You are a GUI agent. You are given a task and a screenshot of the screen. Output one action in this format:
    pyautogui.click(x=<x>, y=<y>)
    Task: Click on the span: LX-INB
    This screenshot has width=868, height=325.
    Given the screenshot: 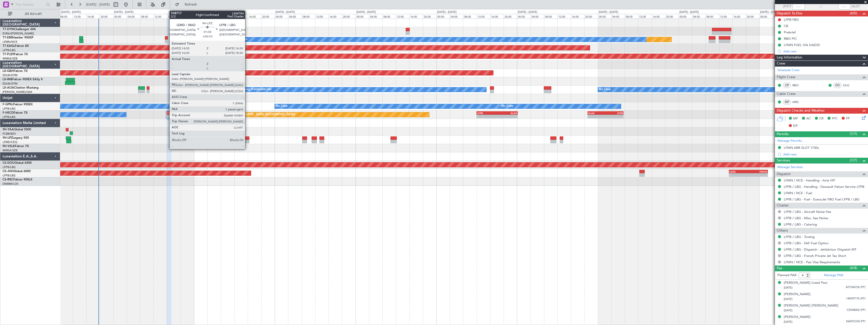 What is the action you would take?
    pyautogui.click(x=7, y=79)
    